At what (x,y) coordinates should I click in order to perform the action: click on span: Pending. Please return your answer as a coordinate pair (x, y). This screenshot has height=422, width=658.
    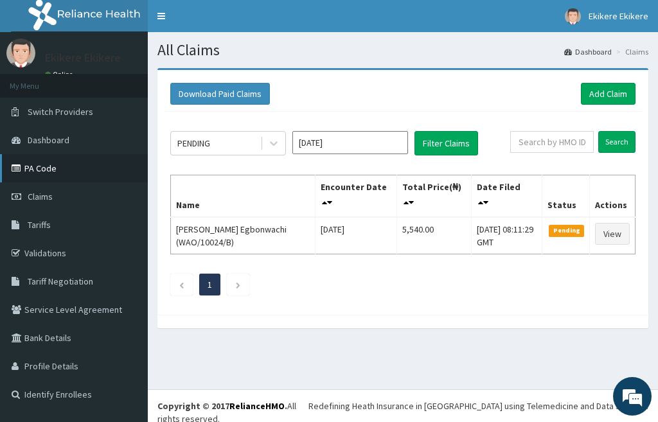
    Looking at the image, I should click on (566, 231).